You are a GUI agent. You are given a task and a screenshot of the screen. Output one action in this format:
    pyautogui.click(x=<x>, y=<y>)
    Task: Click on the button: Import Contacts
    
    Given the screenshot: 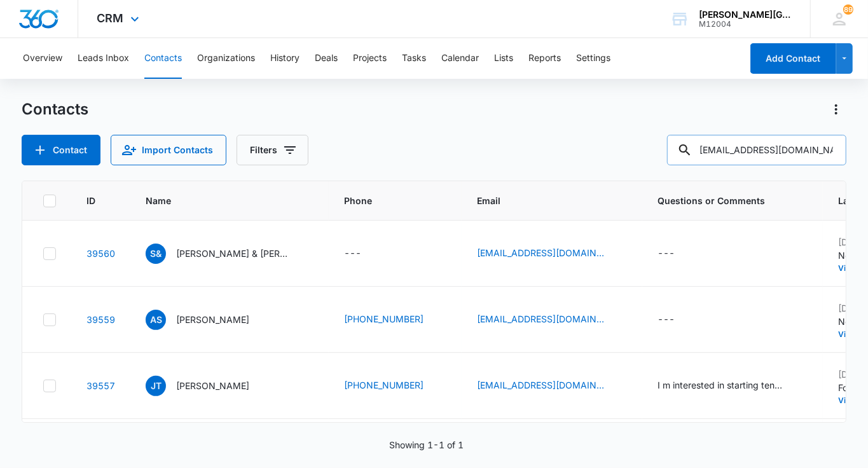 What is the action you would take?
    pyautogui.click(x=168, y=150)
    